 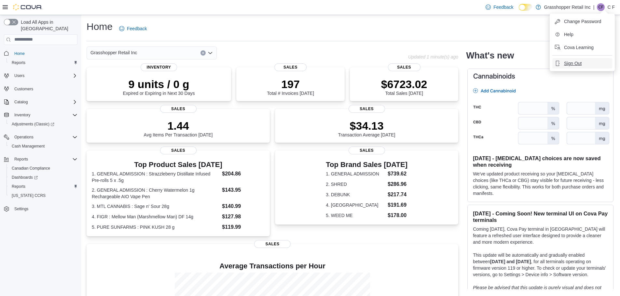 What do you see at coordinates (582, 34) in the screenshot?
I see `button: Help` at bounding box center [582, 34].